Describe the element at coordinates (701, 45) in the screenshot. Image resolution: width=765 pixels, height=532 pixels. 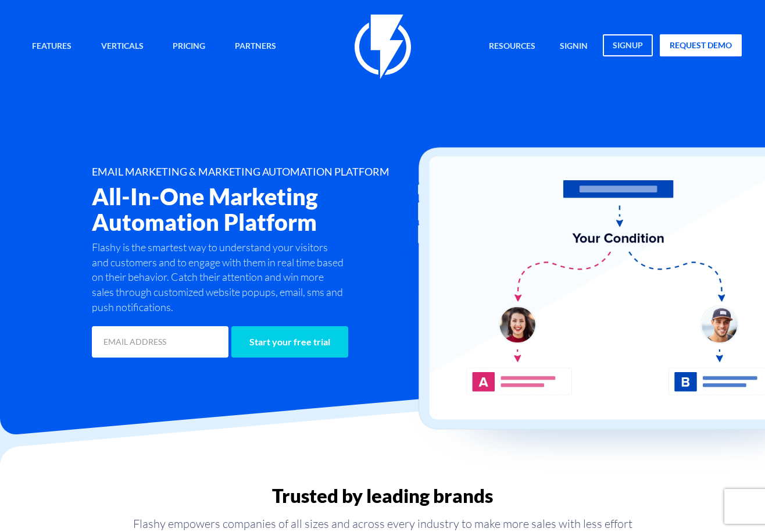
I see `a: request demo` at that location.